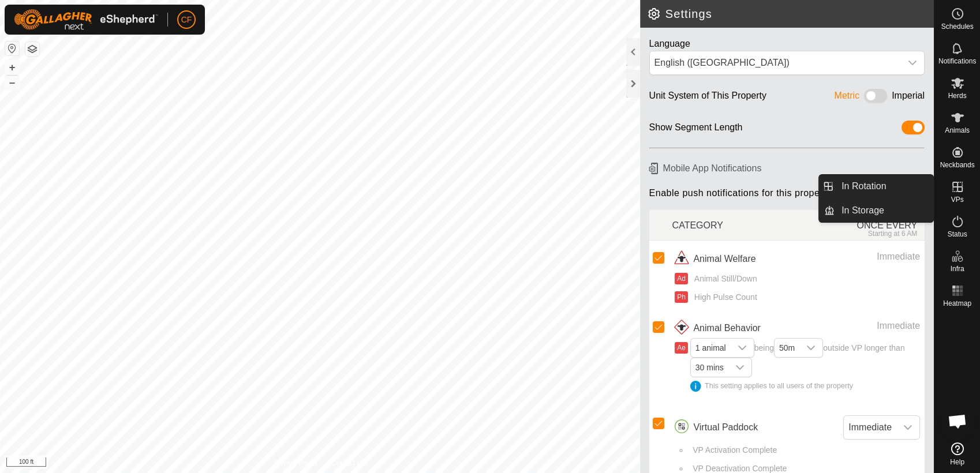 The width and height of the screenshot is (980, 473). What do you see at coordinates (727, 329) in the screenshot?
I see `span: Animal Behavior` at bounding box center [727, 329].